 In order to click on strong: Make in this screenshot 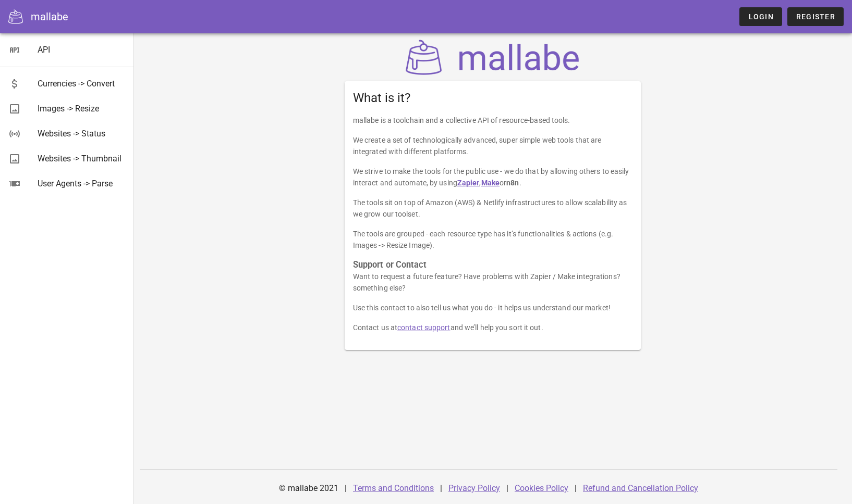, I will do `click(490, 183)`.